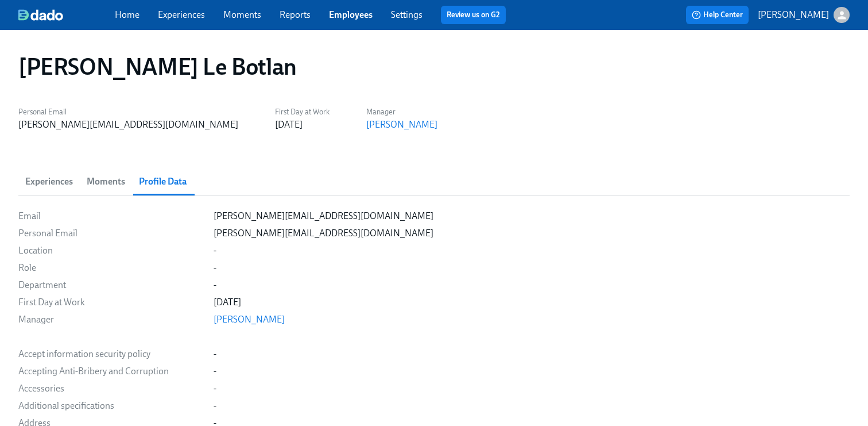  What do you see at coordinates (111, 388) in the screenshot?
I see `div: Accessories` at bounding box center [111, 388].